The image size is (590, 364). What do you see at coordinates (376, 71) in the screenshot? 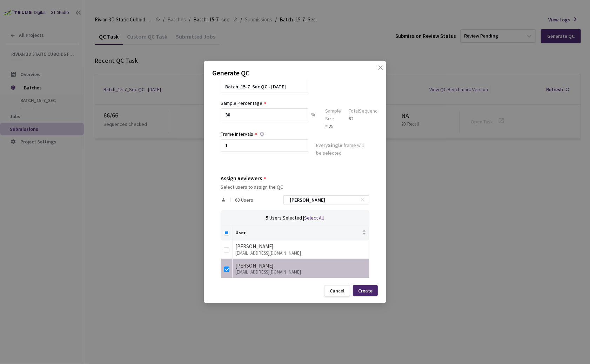
I see `button: Close` at bounding box center [376, 71].